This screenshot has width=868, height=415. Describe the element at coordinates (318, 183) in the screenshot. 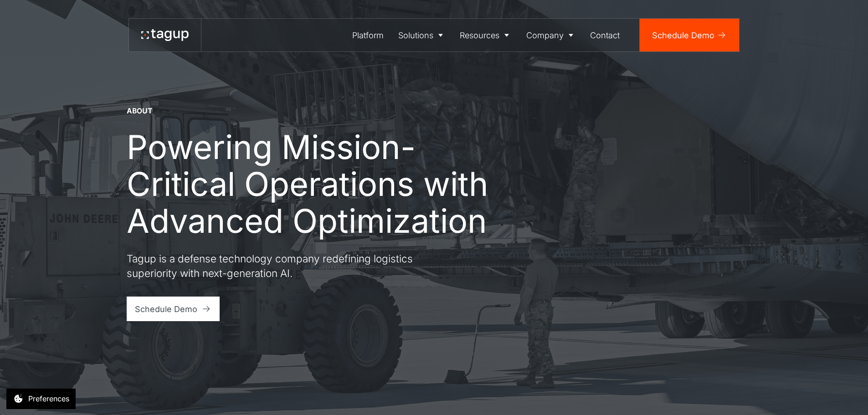

I see `h1: Powering Mission-Critical Operations with Advanced Optimization` at that location.